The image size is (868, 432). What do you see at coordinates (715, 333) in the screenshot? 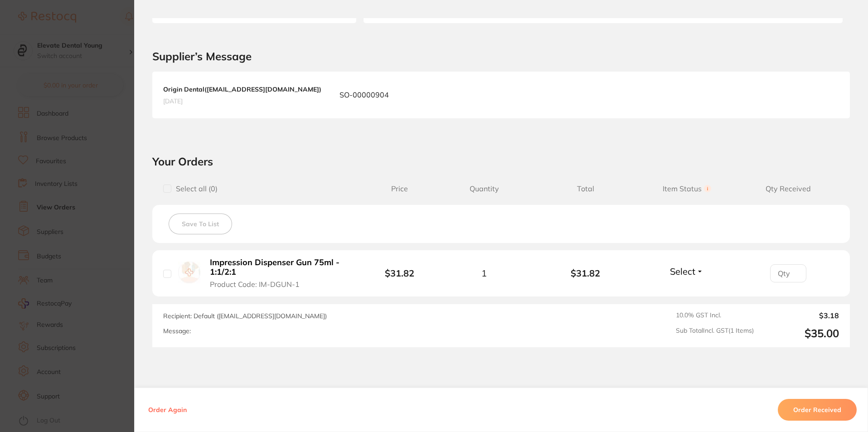
I see `span: Sub Total Incl. GST ( 1 Items)` at bounding box center [715, 333].